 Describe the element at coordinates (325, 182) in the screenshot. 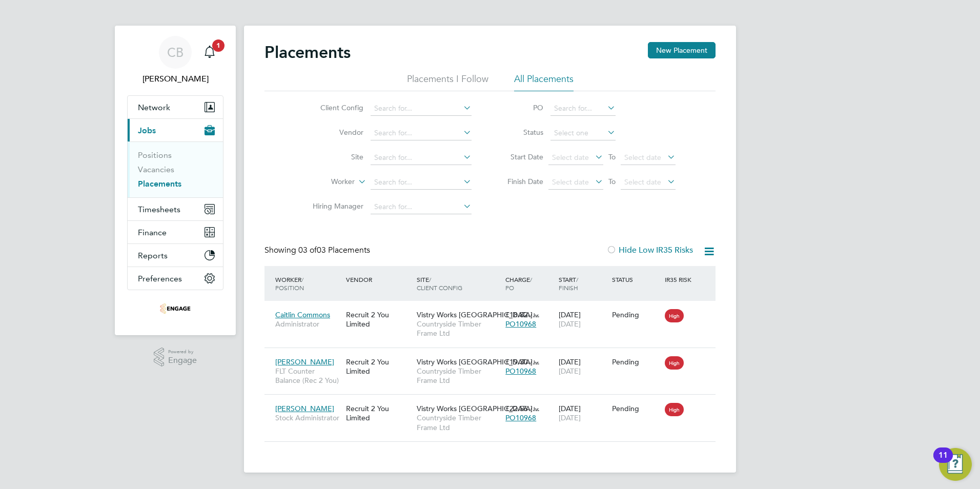

I see `label: Worker` at that location.